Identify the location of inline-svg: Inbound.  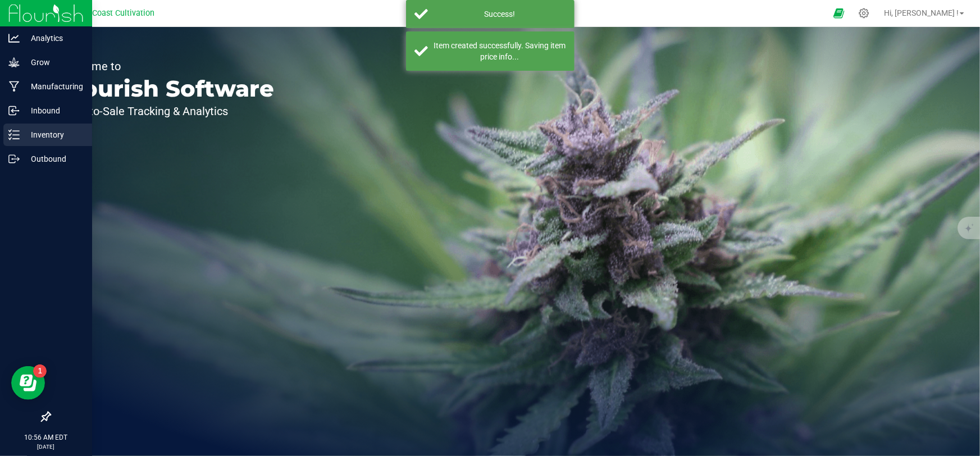
(14, 111).